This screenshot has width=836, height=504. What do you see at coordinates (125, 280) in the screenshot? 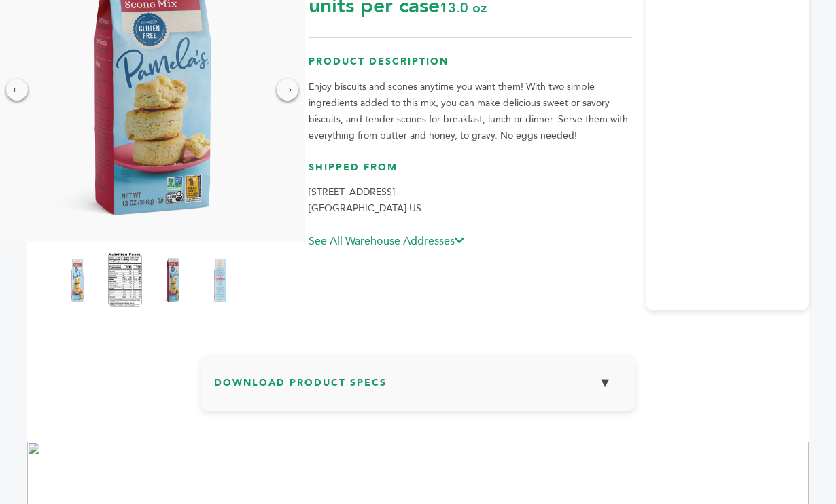
I see `img: Biscuit and Scone Mix, 13oz. 6 units per case 13.0 oz Nutrition Info` at bounding box center [125, 280].